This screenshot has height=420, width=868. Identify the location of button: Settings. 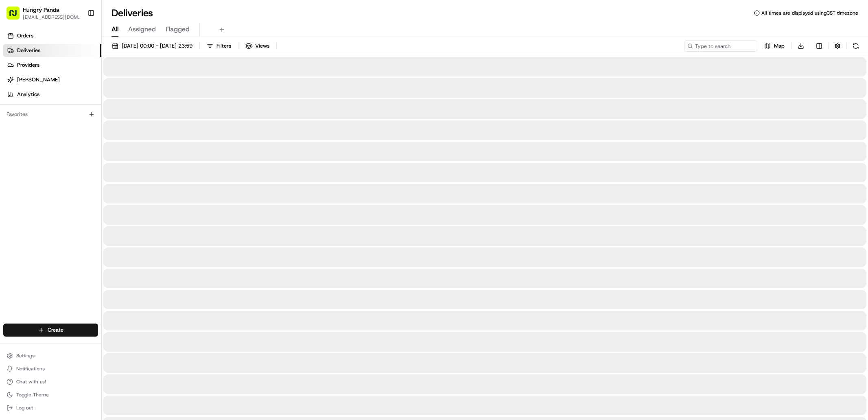
(51, 356).